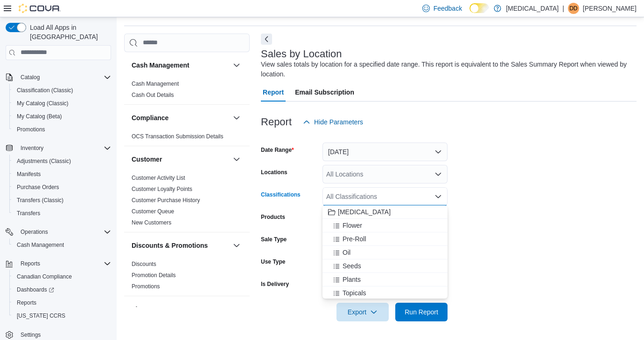 This screenshot has width=644, height=340. What do you see at coordinates (162, 190) in the screenshot?
I see `span: Customer Loyalty Points` at bounding box center [162, 190].